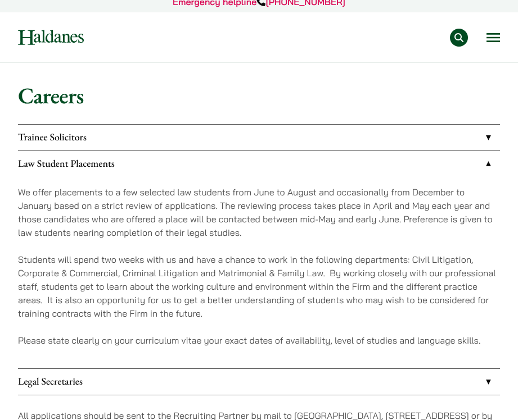 This screenshot has height=420, width=518. What do you see at coordinates (259, 95) in the screenshot?
I see `h1: Careers` at bounding box center [259, 95].